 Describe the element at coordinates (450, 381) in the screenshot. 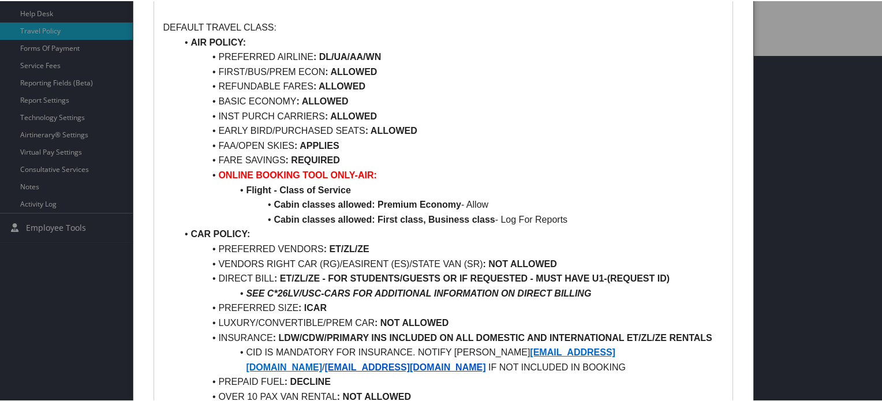

I see `li: PREPAID FUEL` at that location.